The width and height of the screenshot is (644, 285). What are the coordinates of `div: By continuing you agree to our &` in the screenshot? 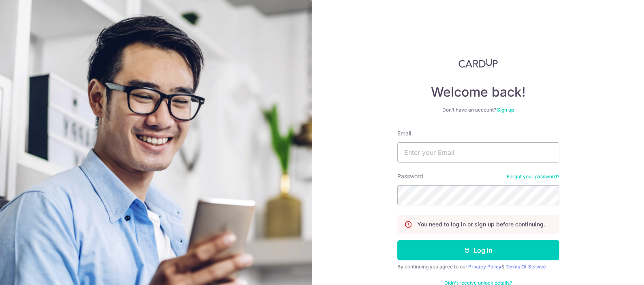 It's located at (478, 267).